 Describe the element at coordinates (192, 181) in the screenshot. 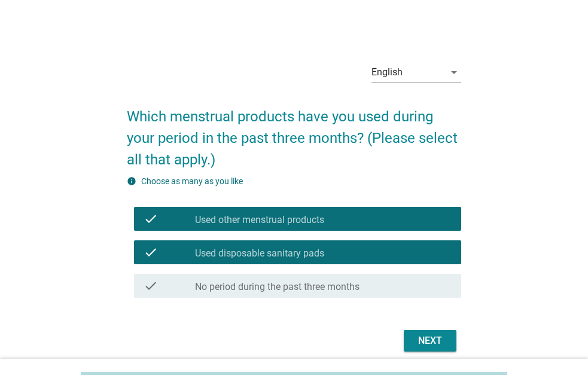

I see `label: Choose as many as you like` at that location.